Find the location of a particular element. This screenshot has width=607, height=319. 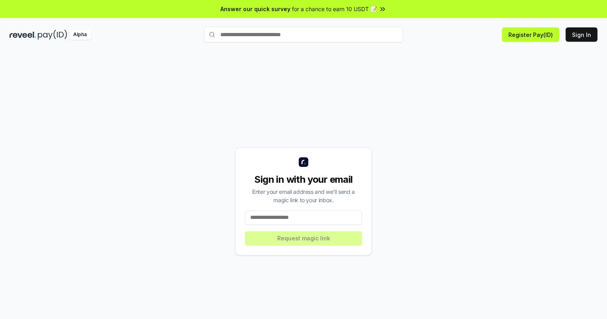

img: logo_small is located at coordinates (303, 162).